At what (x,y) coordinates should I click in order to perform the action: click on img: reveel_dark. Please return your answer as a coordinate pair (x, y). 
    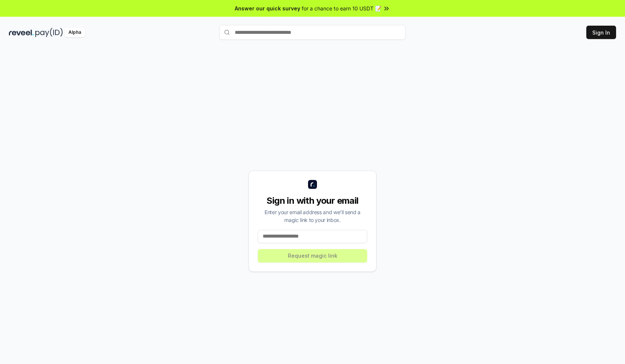
    Looking at the image, I should click on (22, 32).